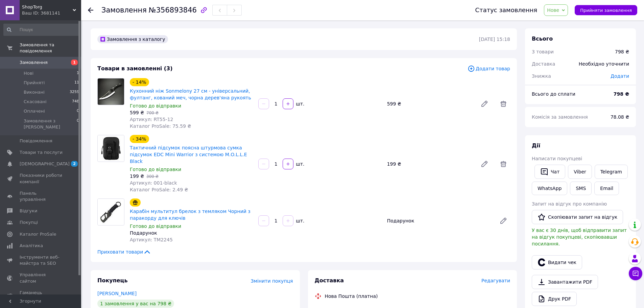 This screenshot has width=644, height=308. What do you see at coordinates (154, 183) in the screenshot?
I see `span: Артикул: 001-black` at bounding box center [154, 183].